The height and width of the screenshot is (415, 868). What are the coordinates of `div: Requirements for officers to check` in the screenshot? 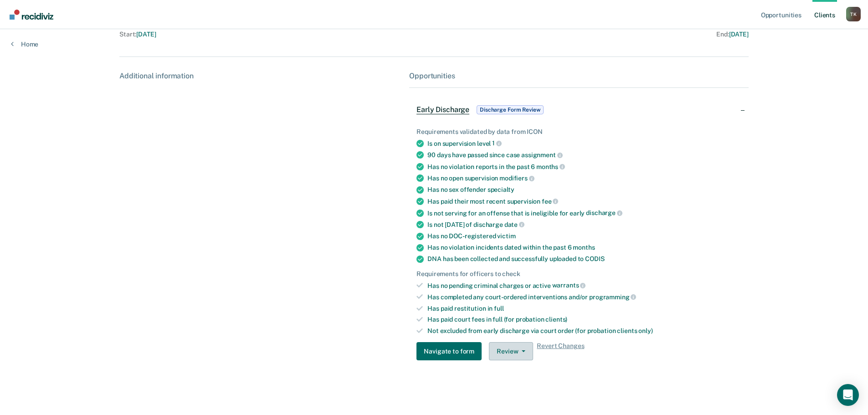 It's located at (579, 274).